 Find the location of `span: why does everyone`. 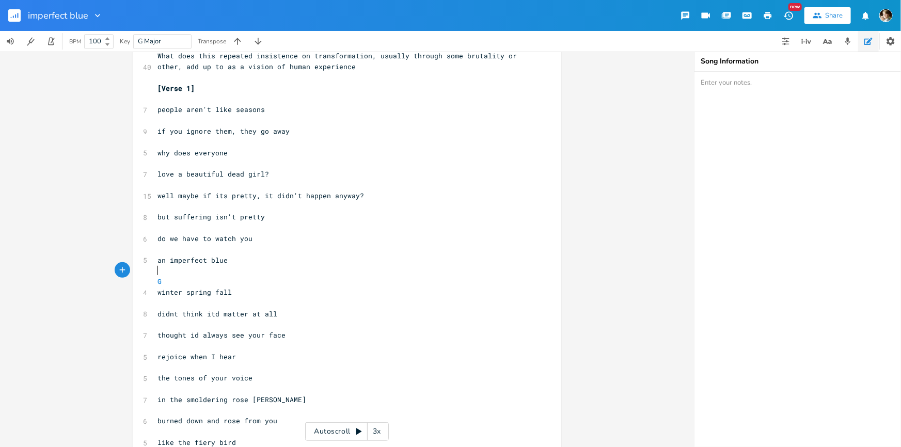

span: why does everyone is located at coordinates (193, 153).